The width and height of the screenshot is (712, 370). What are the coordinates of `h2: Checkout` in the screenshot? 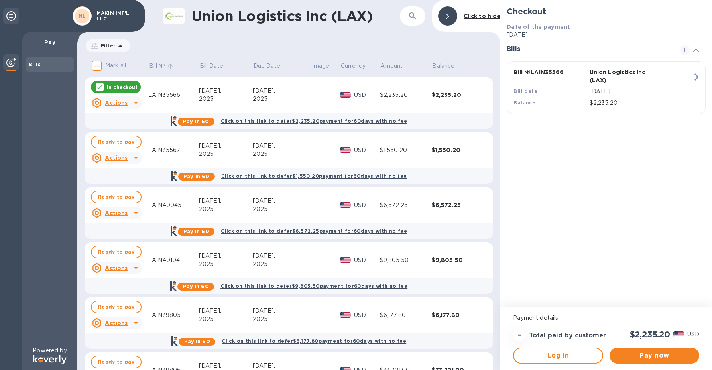 It's located at (606, 11).